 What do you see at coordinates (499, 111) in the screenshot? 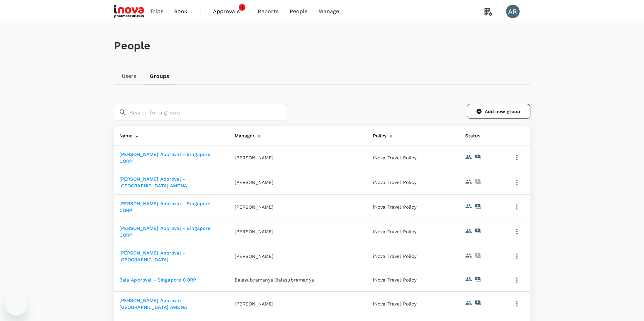
I see `a: Add new group` at bounding box center [499, 111].